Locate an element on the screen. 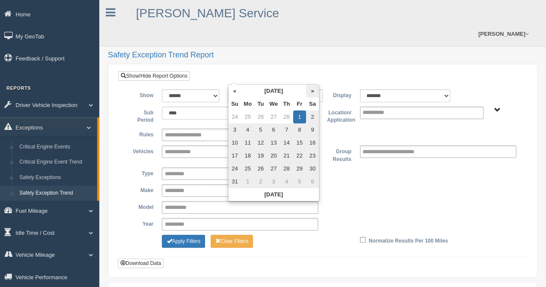 This screenshot has height=287, width=546. td: 19 is located at coordinates (261, 156).